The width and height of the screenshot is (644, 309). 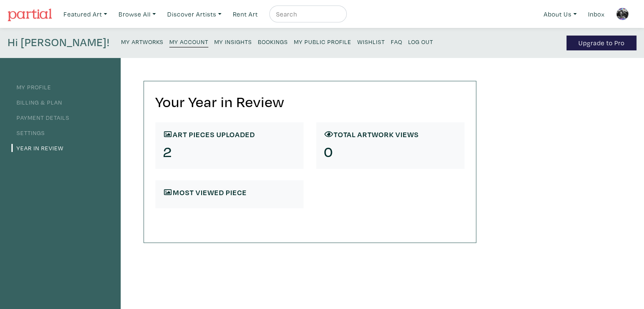 I want to click on a: My Insights, so click(x=233, y=41).